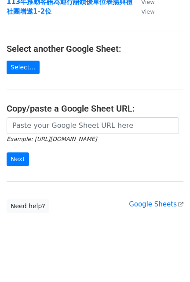 Image resolution: width=190 pixels, height=282 pixels. Describe the element at coordinates (143, 11) in the screenshot. I see `a: View` at that location.